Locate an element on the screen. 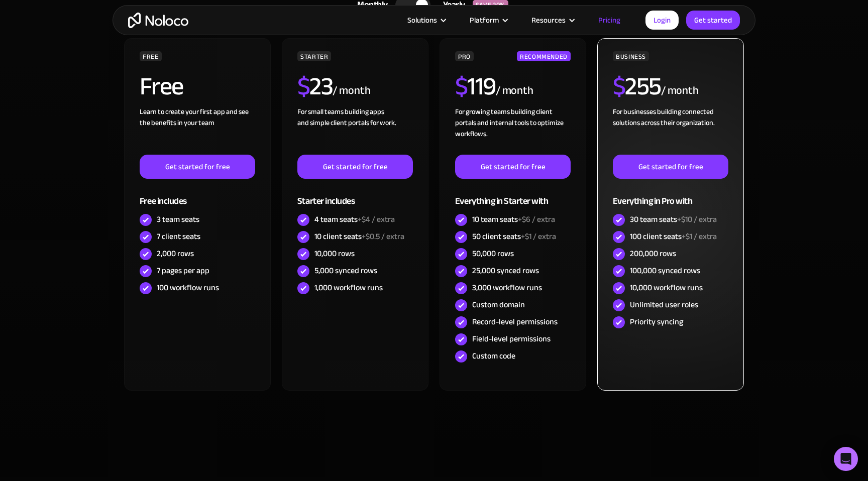 The image size is (868, 481). div: 10 team seats is located at coordinates (513, 219).